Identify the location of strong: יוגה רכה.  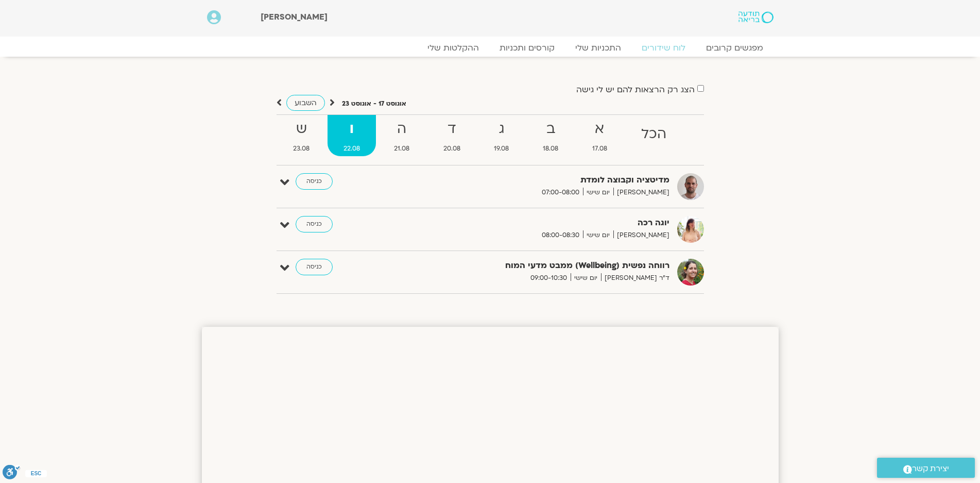
(543, 222).